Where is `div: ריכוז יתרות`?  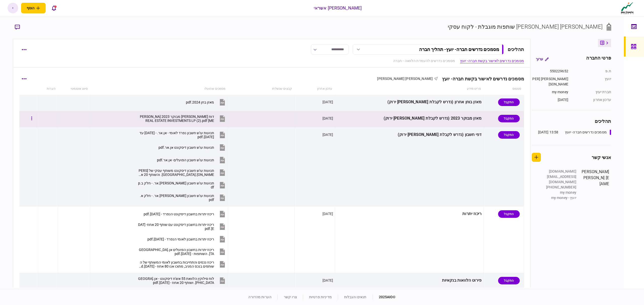
div: ריכוז יתרות is located at coordinates (409, 214).